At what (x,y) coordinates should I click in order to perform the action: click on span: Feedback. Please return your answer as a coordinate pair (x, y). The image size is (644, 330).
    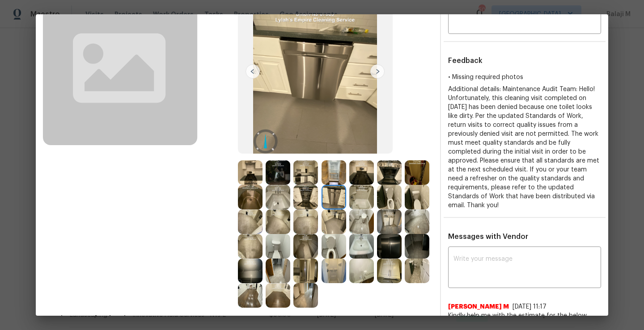
    Looking at the image, I should click on (465, 61).